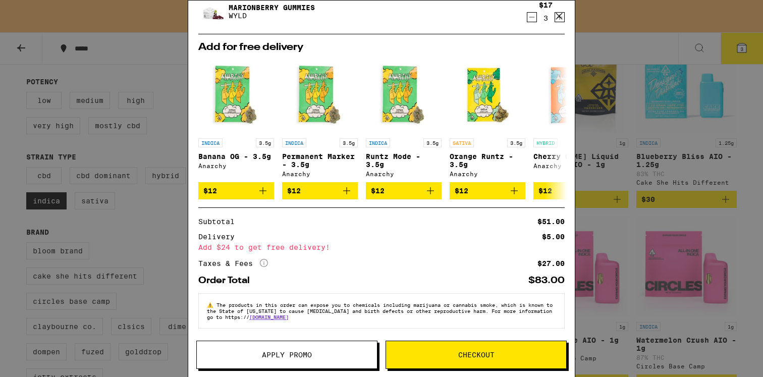 This screenshot has height=377, width=763. What do you see at coordinates (272, 8) in the screenshot?
I see `a: Marionberry Gummies` at bounding box center [272, 8].